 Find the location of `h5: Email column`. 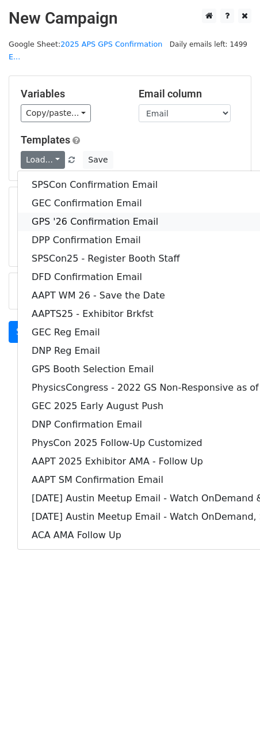

h5: Email column is located at coordinates (189, 94).